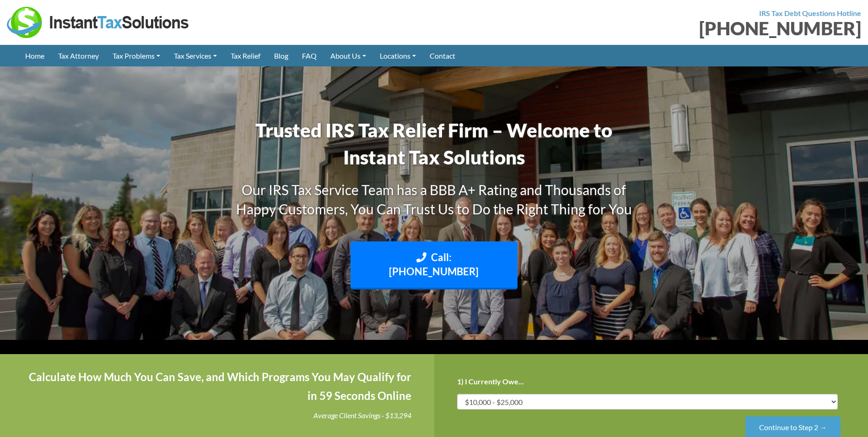 This screenshot has width=868, height=437. I want to click on a: FAQ, so click(310, 55).